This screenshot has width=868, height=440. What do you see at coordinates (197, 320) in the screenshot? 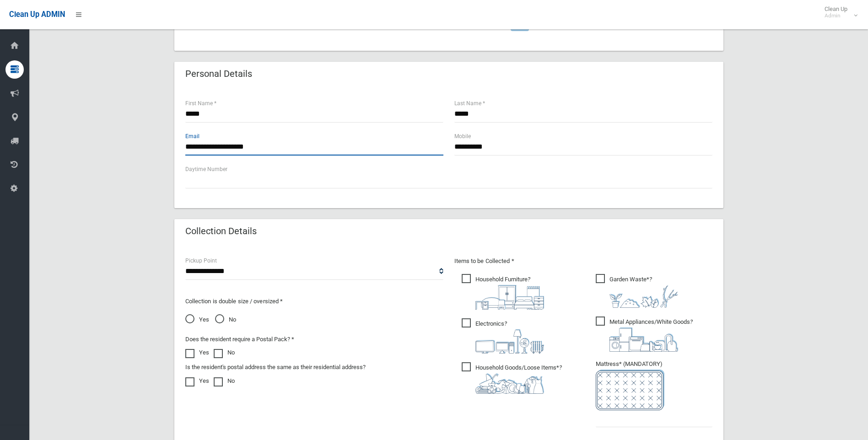
I see `span: Yes` at bounding box center [197, 320].